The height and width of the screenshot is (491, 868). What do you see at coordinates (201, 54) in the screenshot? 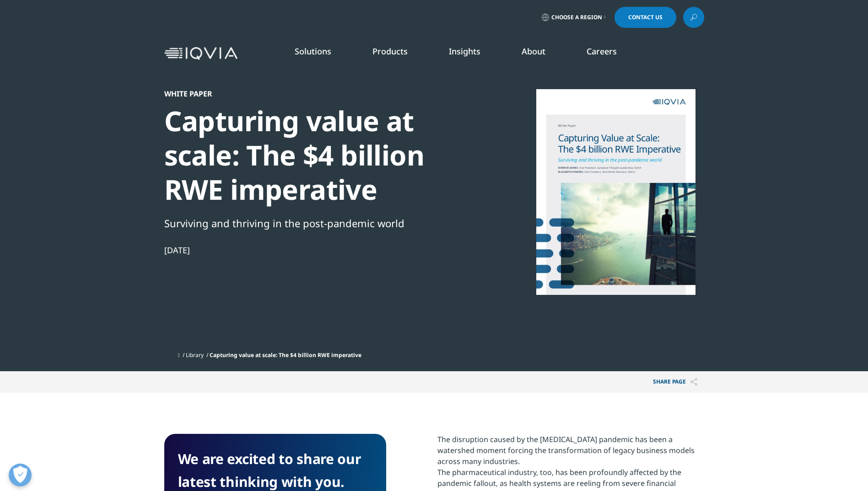
I see `img: IQVIA Healthcare Information Technology and Pharma Clinical Research Company` at bounding box center [201, 54].